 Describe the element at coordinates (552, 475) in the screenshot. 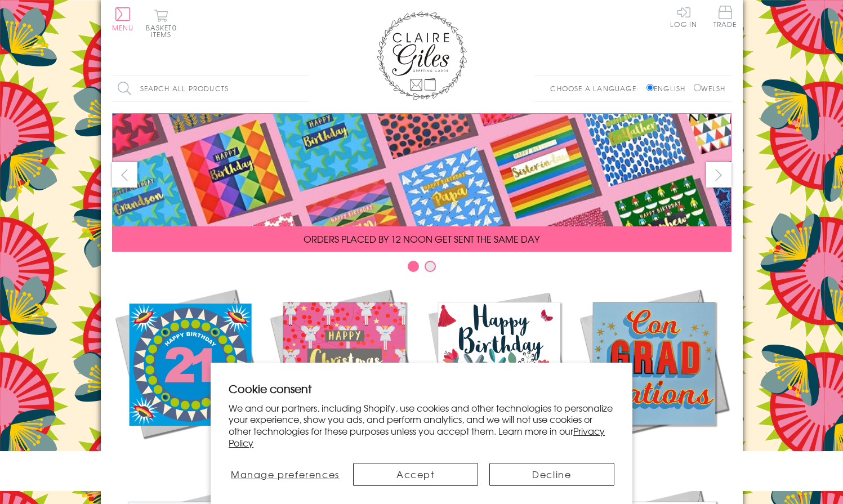

I see `button: Decline` at that location.